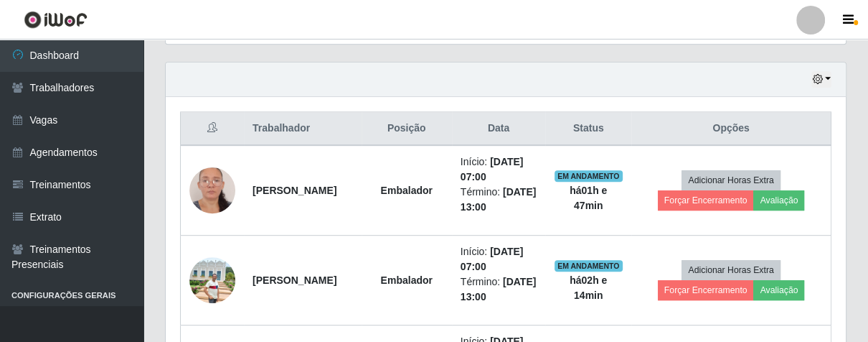 Image resolution: width=868 pixels, height=342 pixels. Describe the element at coordinates (407, 129) in the screenshot. I see `th: Posição` at that location.